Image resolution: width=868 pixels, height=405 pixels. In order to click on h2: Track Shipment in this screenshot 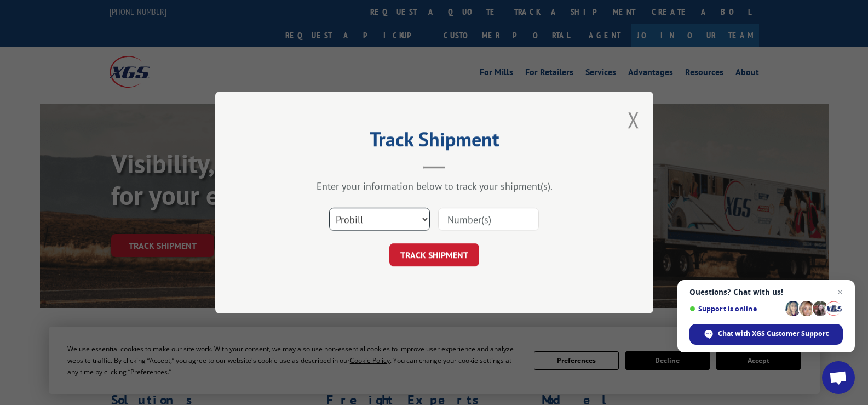, I will do `click(435, 142)`.